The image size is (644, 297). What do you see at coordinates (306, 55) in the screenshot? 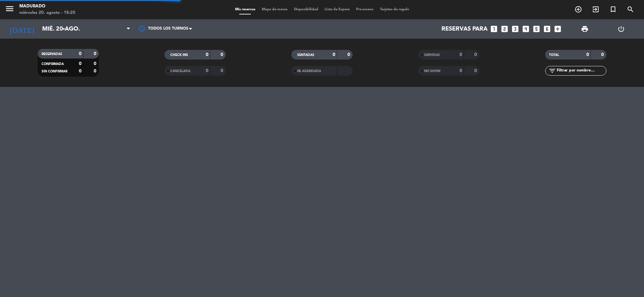
I see `span: SENTADAS` at bounding box center [306, 55].